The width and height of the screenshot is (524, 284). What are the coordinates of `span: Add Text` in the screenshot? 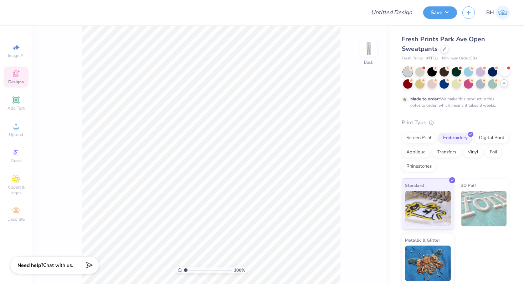 It's located at (16, 108).